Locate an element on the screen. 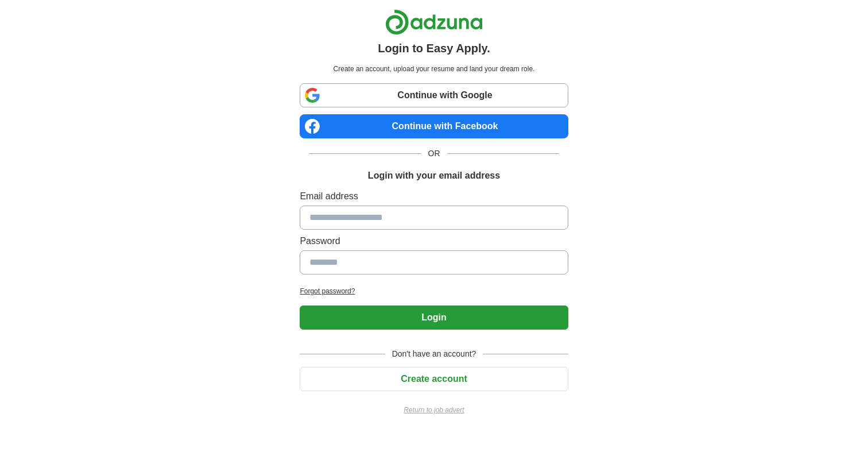 This screenshot has height=464, width=868. h1: Login to Easy Apply. is located at coordinates (434, 48).